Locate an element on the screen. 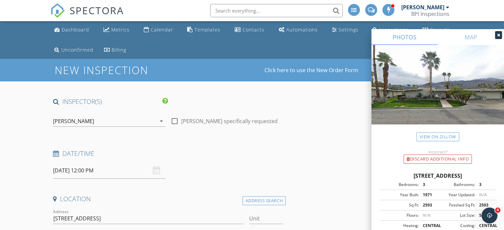 Image resolution: width=504 pixels, height=230 pixels. div: Discard Additional info is located at coordinates (438, 159).